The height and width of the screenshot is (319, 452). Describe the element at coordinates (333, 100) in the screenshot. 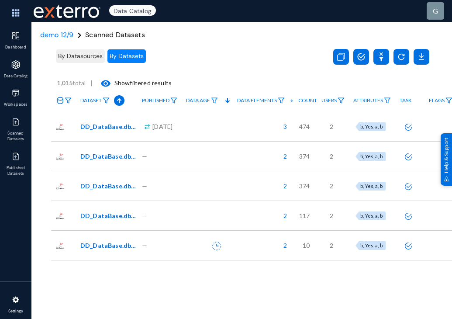

I see `a: Users` at that location.